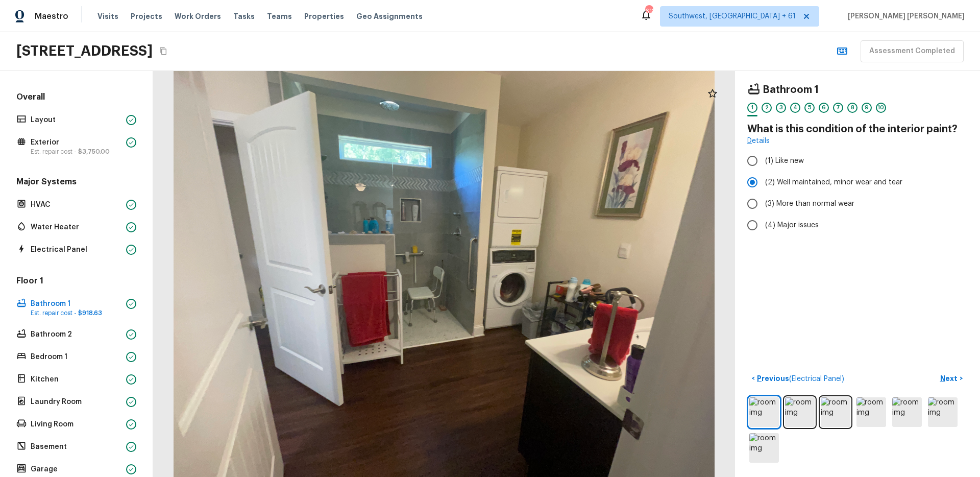 This screenshot has width=980, height=477. What do you see at coordinates (76, 98) in the screenshot?
I see `h5: Overall` at bounding box center [76, 98].